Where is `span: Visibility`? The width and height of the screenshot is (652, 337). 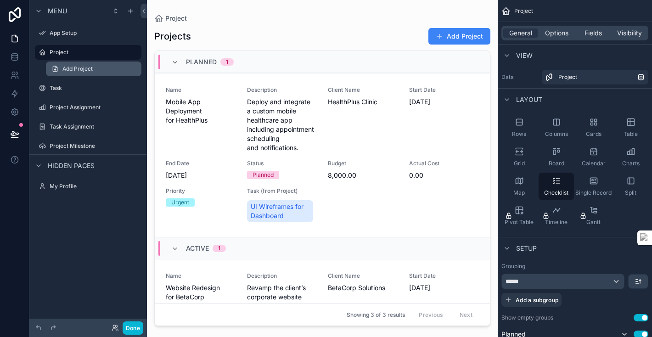
span: Visibility is located at coordinates (629, 33).